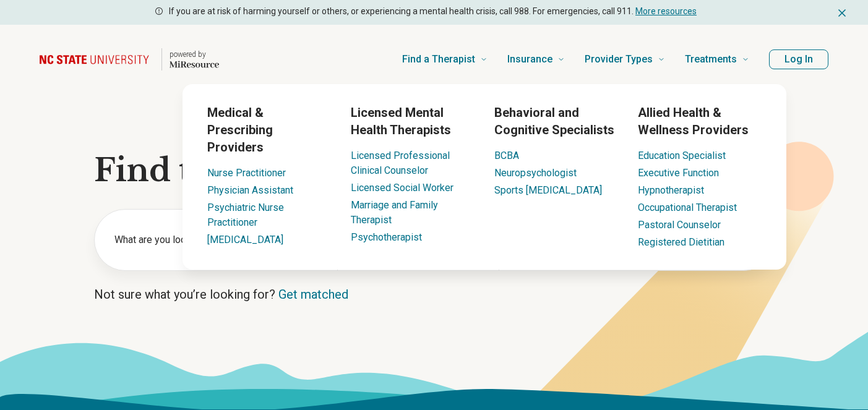  Describe the element at coordinates (717, 59) in the screenshot. I see `a: Treatments` at that location.